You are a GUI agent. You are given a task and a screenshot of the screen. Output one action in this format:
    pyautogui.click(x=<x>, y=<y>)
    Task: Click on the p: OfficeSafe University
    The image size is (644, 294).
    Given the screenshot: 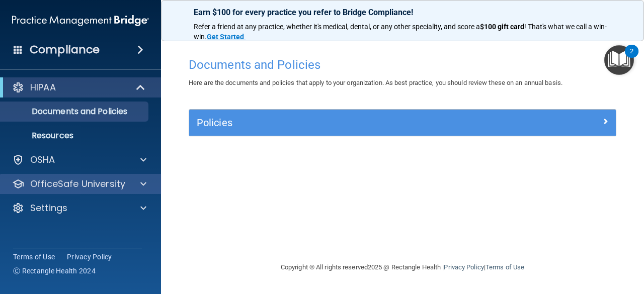 What is the action you would take?
    pyautogui.click(x=77, y=184)
    